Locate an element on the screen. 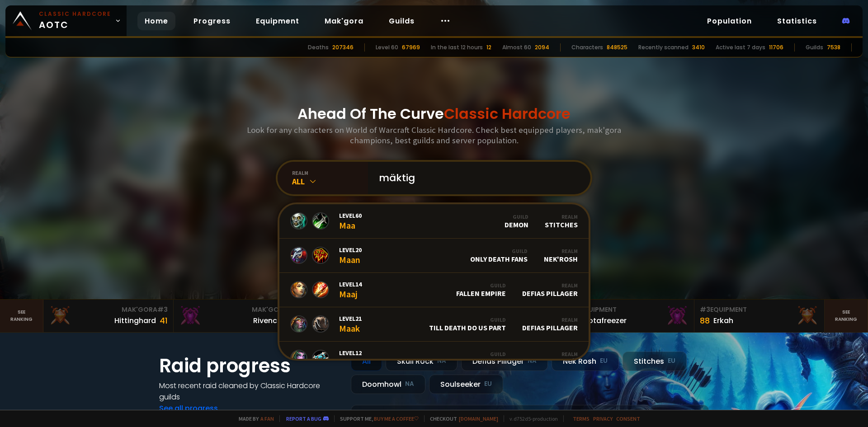  div: Deaths is located at coordinates (318, 48).